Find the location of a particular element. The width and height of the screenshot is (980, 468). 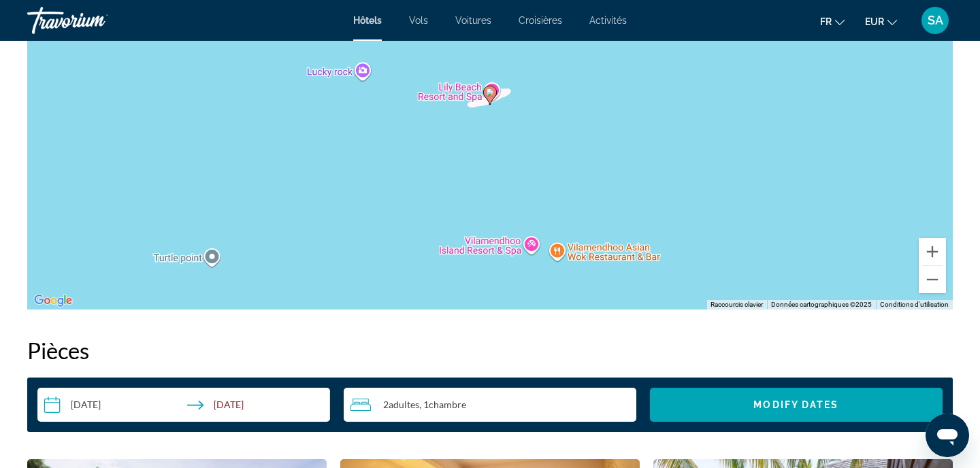

button: Zoom avant is located at coordinates (932, 252).